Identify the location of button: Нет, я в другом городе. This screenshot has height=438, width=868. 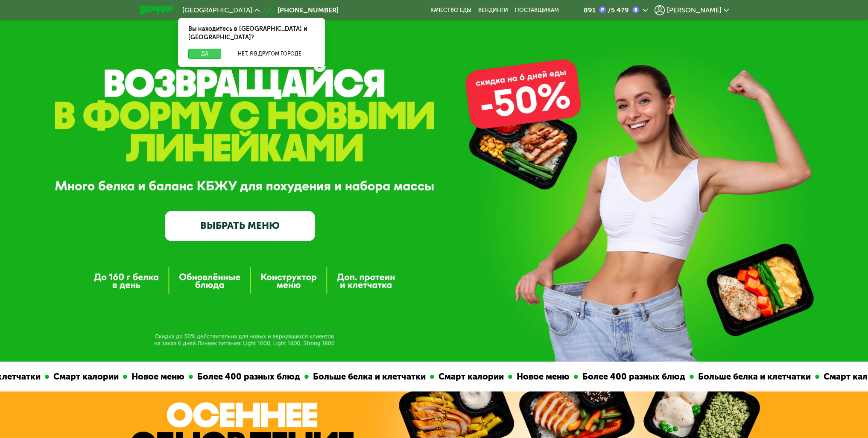
(269, 54).